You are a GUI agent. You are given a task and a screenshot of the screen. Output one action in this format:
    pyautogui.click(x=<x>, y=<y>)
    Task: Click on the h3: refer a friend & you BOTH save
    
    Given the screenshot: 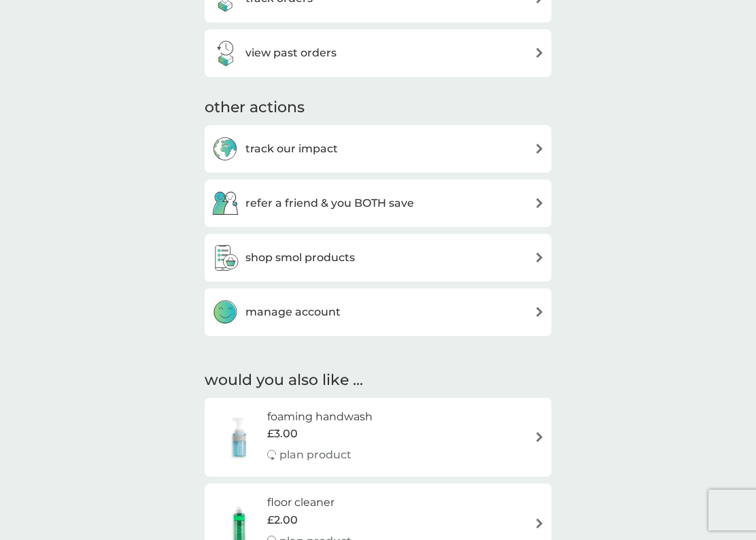 What is the action you would take?
    pyautogui.click(x=330, y=203)
    